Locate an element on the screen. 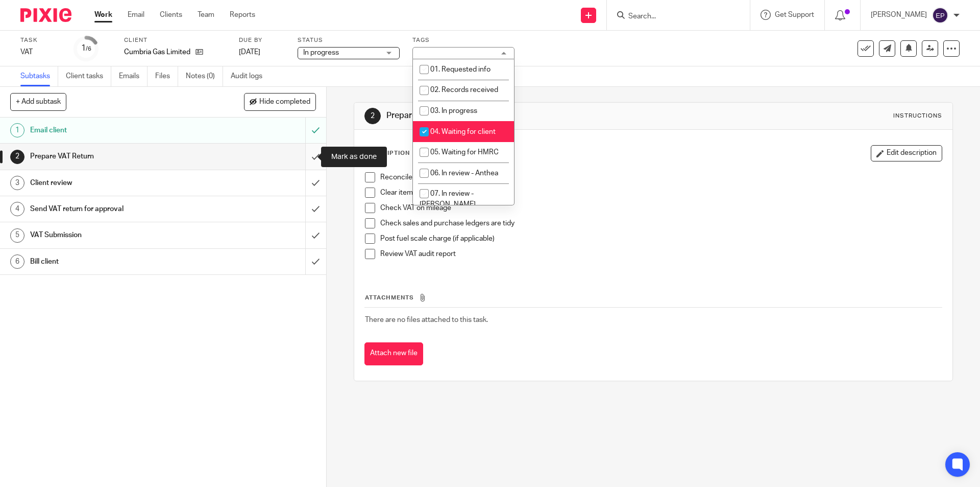 This screenshot has height=487, width=980. h1: Bill client is located at coordinates (119, 261).